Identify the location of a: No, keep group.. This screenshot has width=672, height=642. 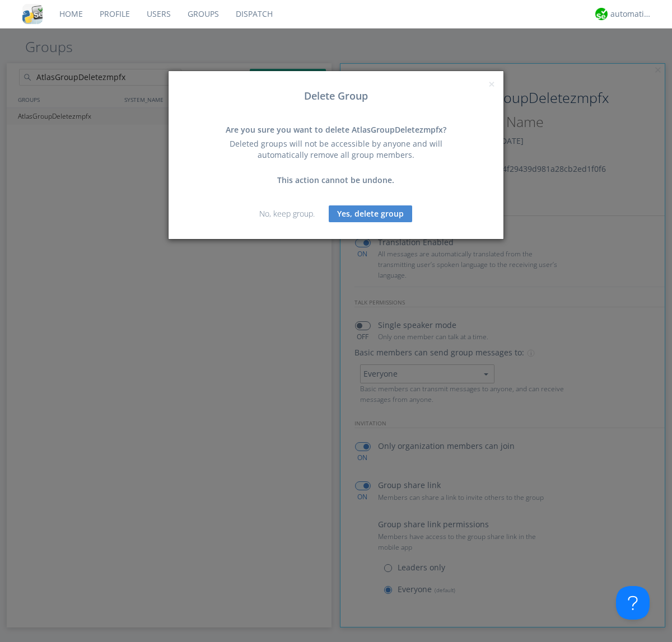
(287, 214).